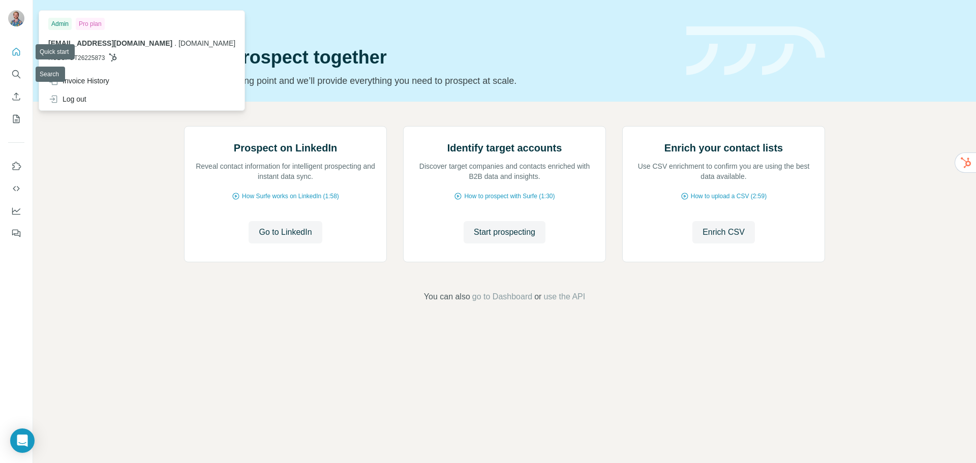 The image size is (976, 463). I want to click on h2: Prospect on LinkedIn, so click(285, 148).